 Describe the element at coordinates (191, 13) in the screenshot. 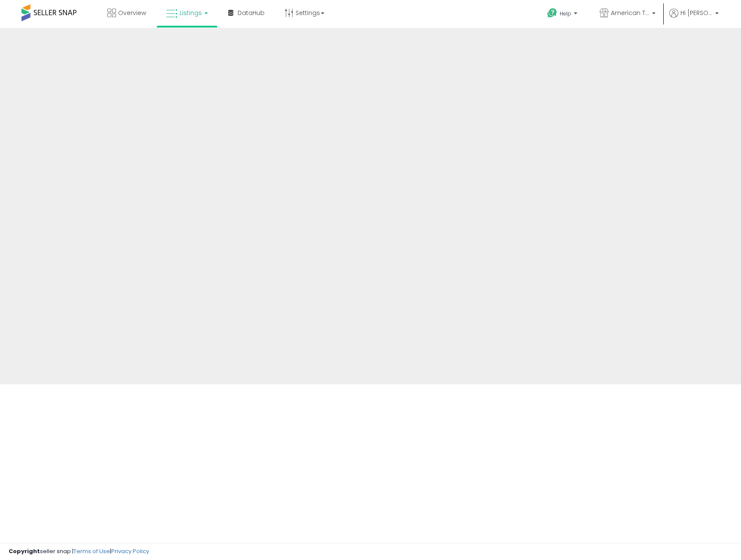

I see `span: Listings` at that location.